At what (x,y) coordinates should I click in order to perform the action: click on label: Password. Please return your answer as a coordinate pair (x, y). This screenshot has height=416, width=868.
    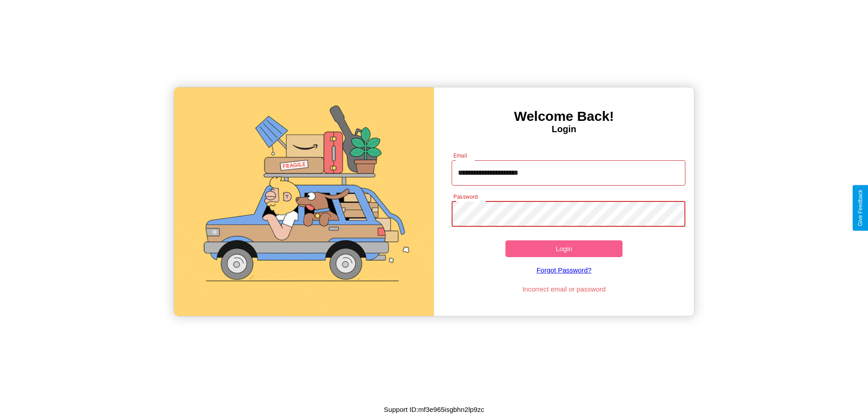
    Looking at the image, I should click on (465, 196).